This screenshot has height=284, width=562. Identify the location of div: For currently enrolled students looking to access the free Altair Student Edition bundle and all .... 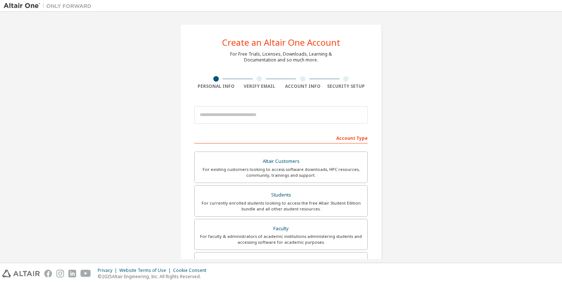
(281, 206).